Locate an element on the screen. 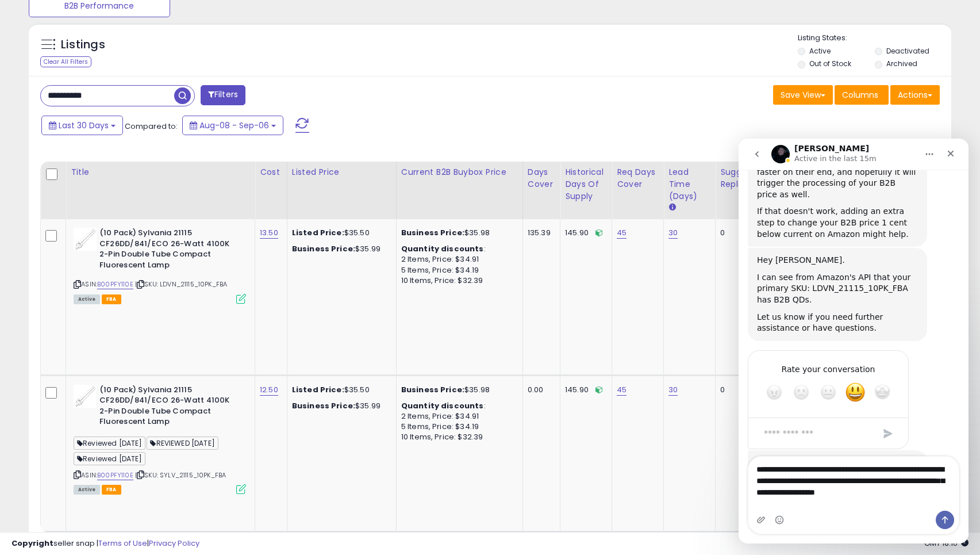 The height and width of the screenshot is (555, 980). span: Columns is located at coordinates (860, 95).